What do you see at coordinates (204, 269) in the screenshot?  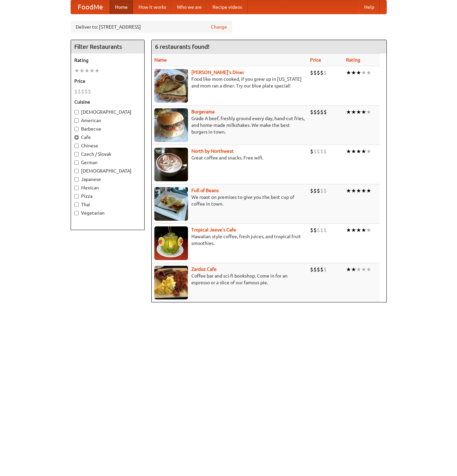 I see `b: Zardoz Cafe` at bounding box center [204, 269].